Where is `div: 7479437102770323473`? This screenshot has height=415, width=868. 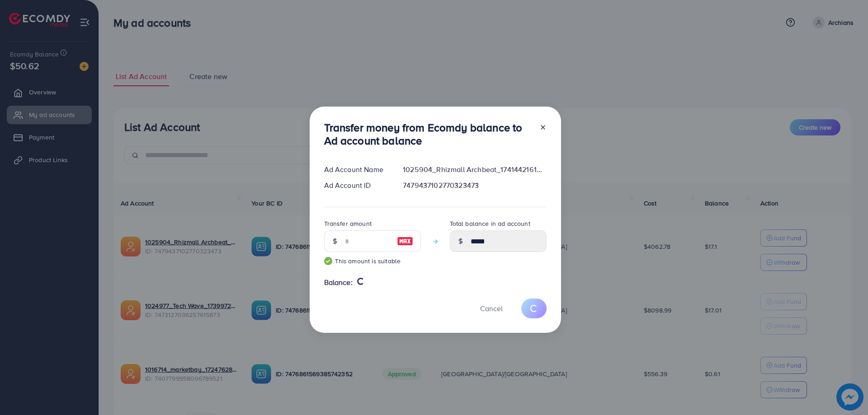 div: 7479437102770323473 is located at coordinates (474, 185).